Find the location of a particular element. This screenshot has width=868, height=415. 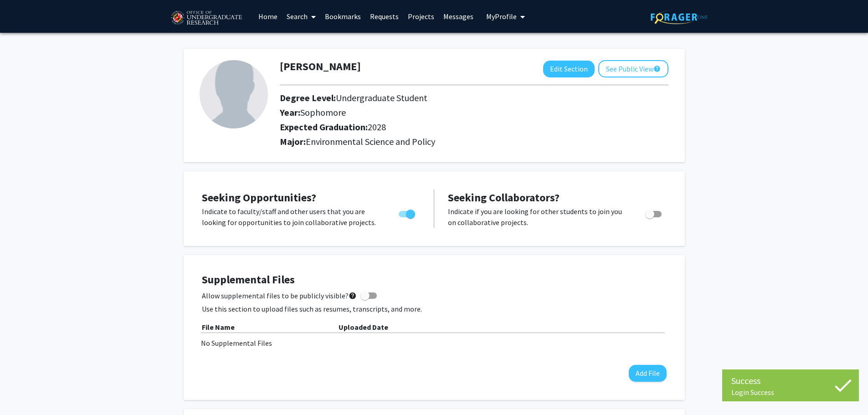

h2: Major: is located at coordinates (474, 142).